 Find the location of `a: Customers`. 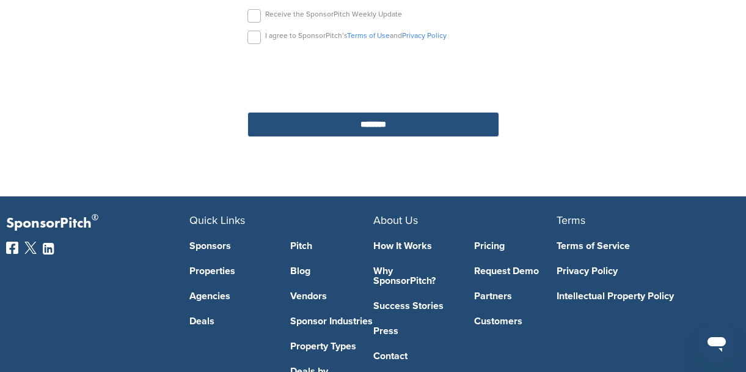

a: Customers is located at coordinates (515, 321).